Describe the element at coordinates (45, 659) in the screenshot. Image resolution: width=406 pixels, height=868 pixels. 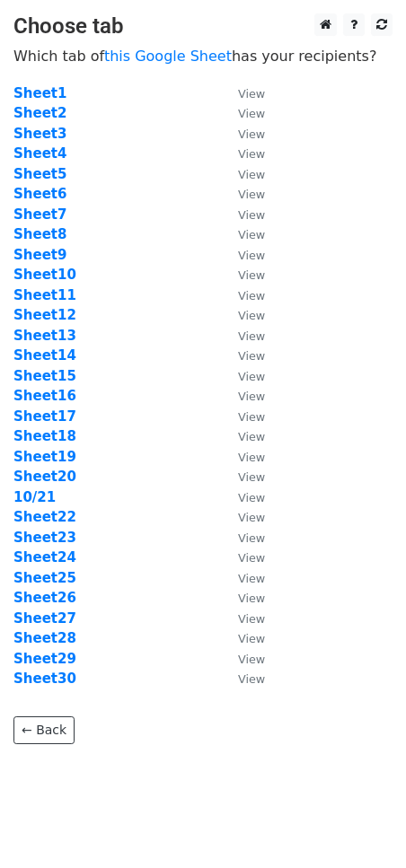
I see `strong: Sheet29` at that location.